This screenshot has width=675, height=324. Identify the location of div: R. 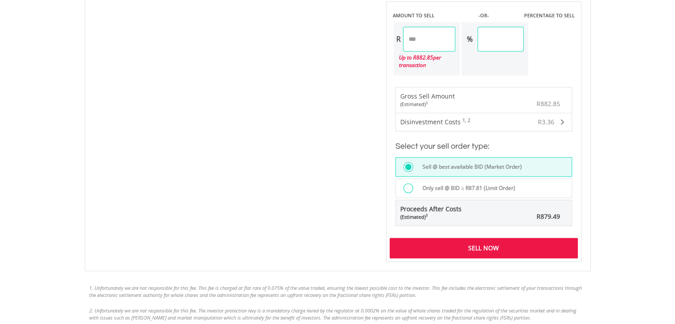
(398, 39).